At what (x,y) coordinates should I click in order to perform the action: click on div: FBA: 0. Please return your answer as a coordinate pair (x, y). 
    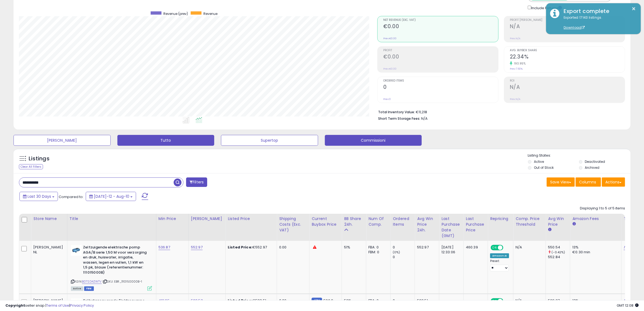
    Looking at the image, I should click on (377, 247).